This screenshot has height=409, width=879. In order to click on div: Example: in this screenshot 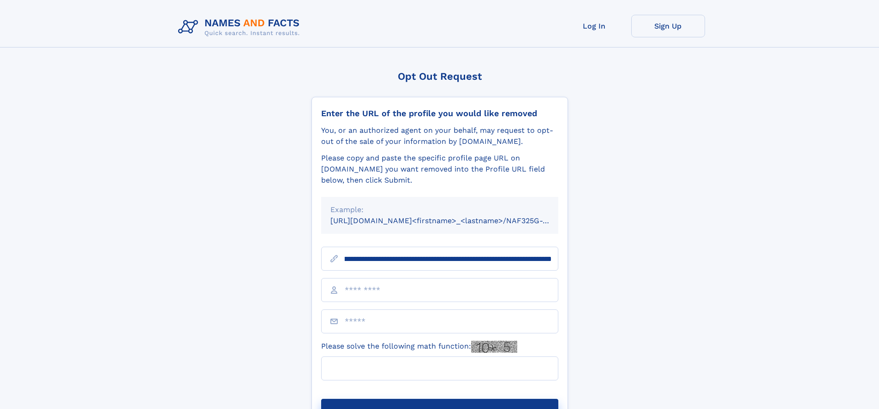, I will do `click(440, 210)`.